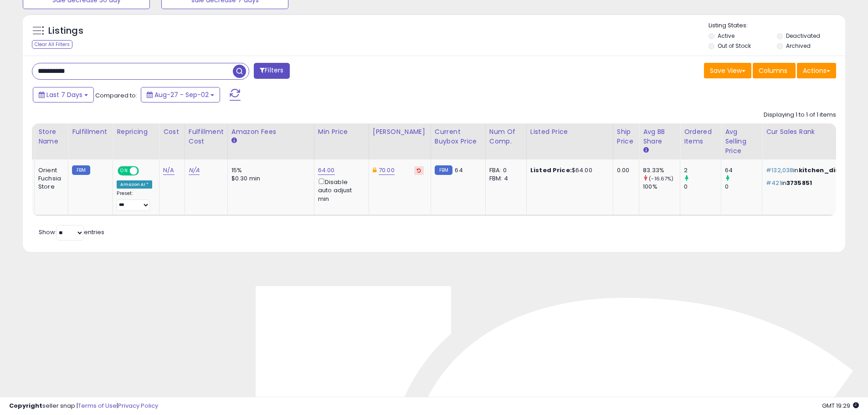 This screenshot has height=415, width=868. I want to click on div: Min Price, so click(341, 132).